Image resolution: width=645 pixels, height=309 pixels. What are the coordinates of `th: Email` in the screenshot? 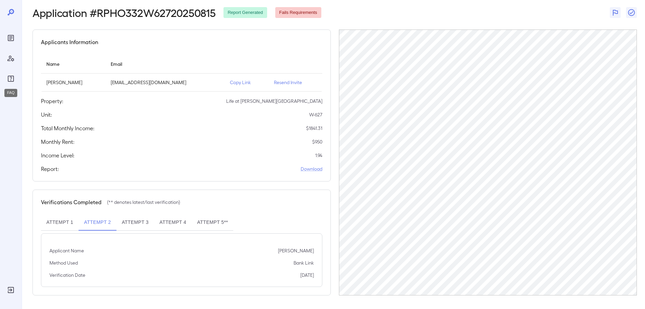 It's located at (165, 64).